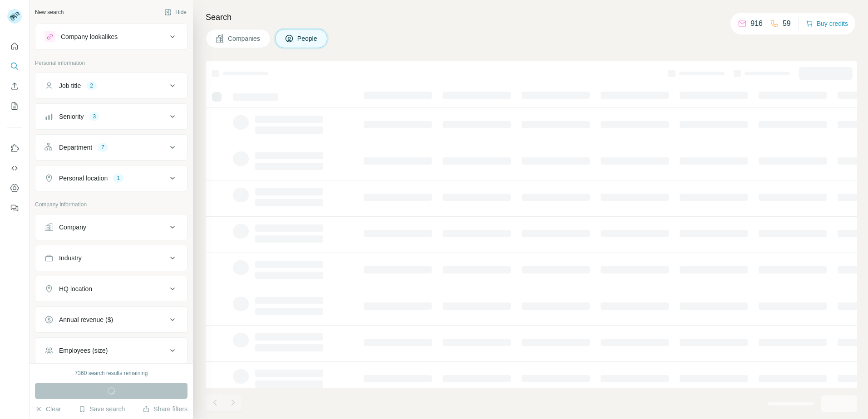 This screenshot has height=419, width=868. Describe the element at coordinates (111, 204) in the screenshot. I see `p: Company information` at that location.